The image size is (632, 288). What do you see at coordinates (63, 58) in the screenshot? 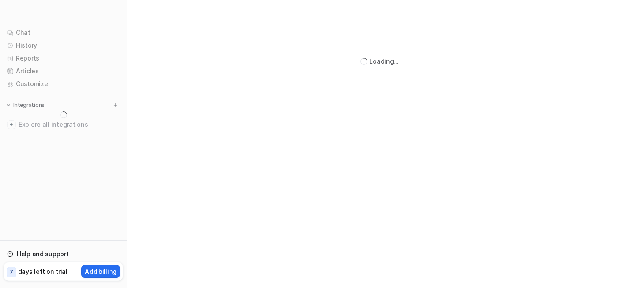
I see `a: Reports` at bounding box center [63, 58].